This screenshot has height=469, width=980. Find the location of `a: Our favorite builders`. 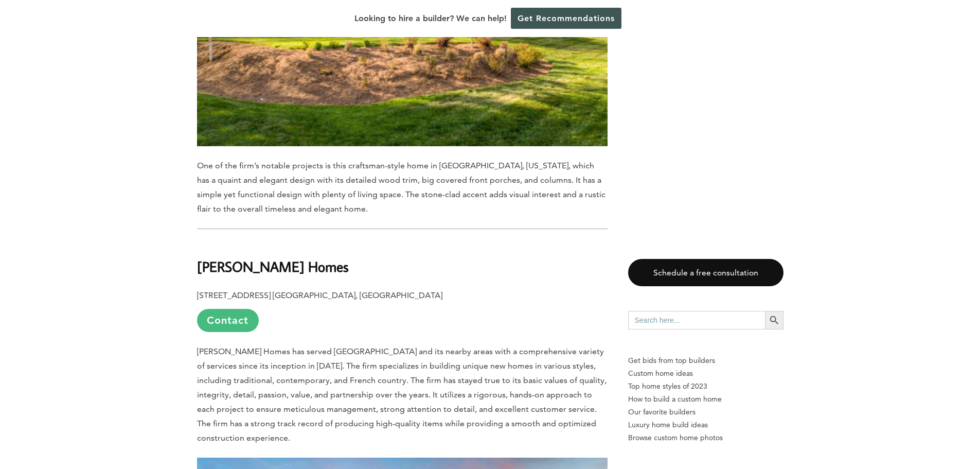

a: Our favorite builders is located at coordinates (706, 412).